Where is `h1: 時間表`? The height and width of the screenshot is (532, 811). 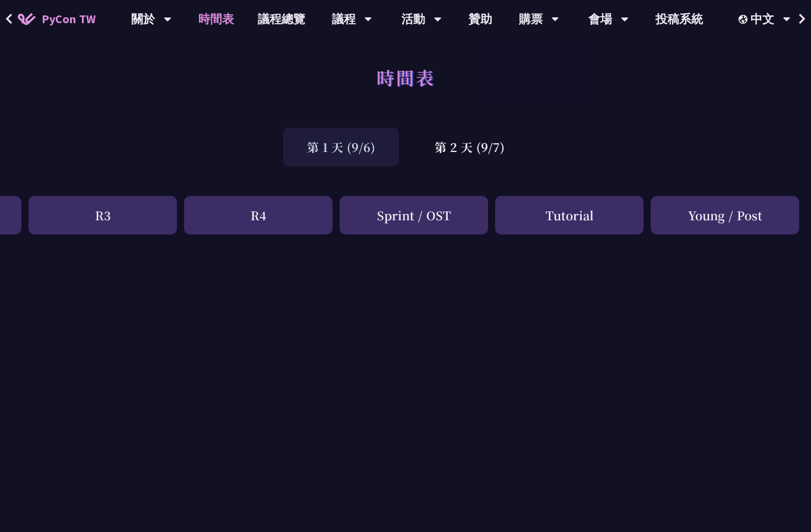 h1: 時間表 is located at coordinates (406, 77).